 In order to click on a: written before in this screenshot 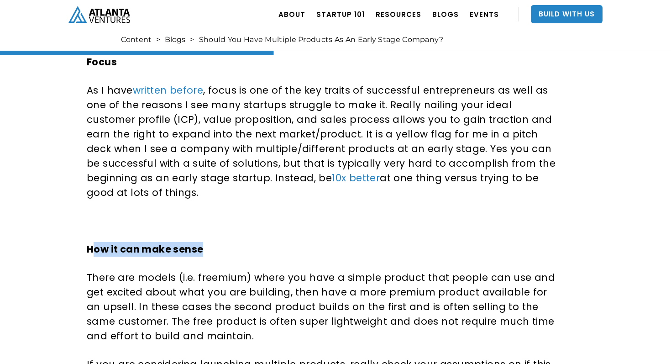, I will do `click(168, 90)`.